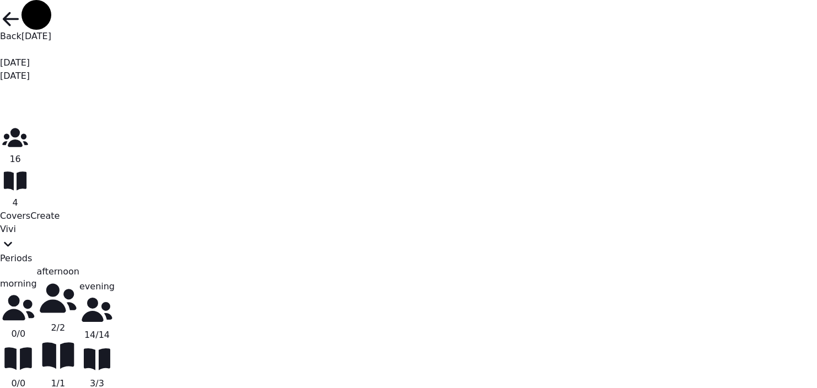 This screenshot has height=388, width=817. What do you see at coordinates (45, 216) in the screenshot?
I see `button: Create` at bounding box center [45, 216].